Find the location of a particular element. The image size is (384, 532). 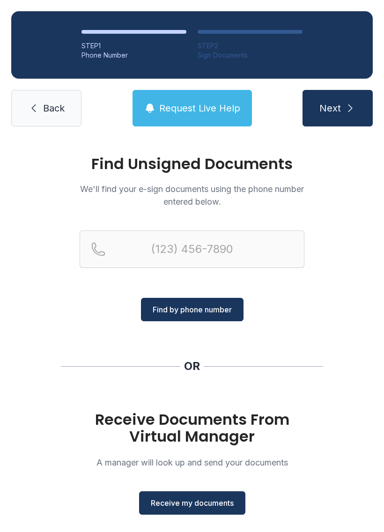

div: OR is located at coordinates (192, 366).